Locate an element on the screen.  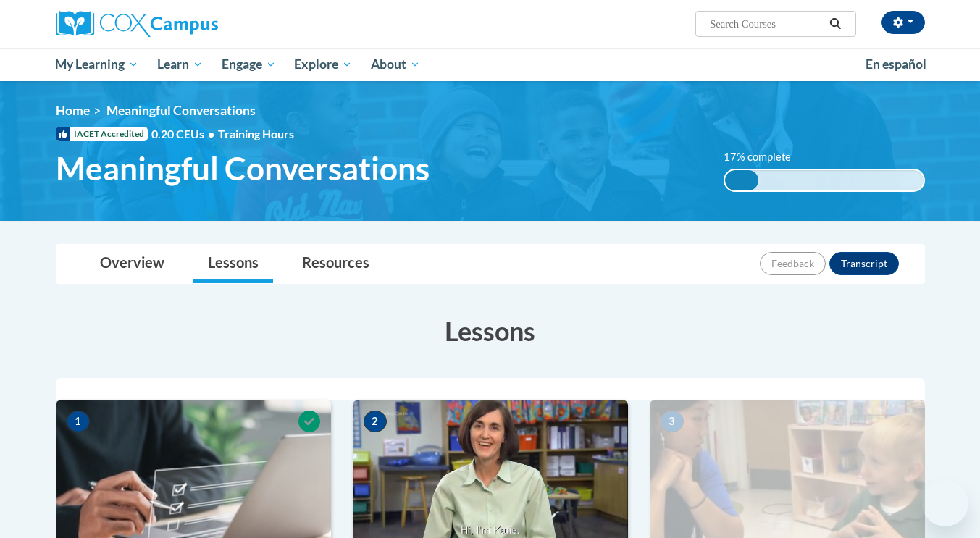
span: 1 is located at coordinates (79, 421).